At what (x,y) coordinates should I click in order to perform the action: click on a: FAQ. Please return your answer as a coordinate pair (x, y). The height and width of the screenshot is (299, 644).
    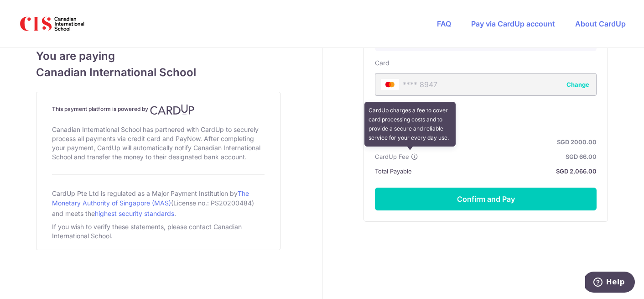
    Looking at the image, I should click on (444, 24).